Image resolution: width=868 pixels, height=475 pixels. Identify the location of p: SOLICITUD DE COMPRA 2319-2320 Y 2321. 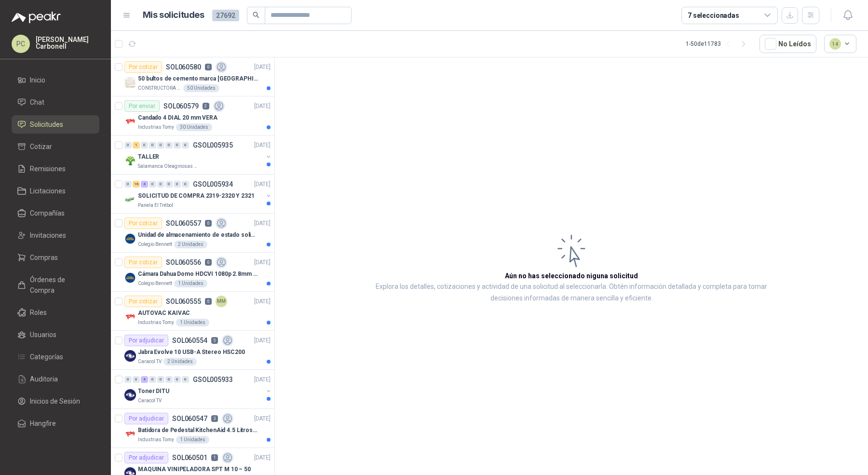
(196, 196).